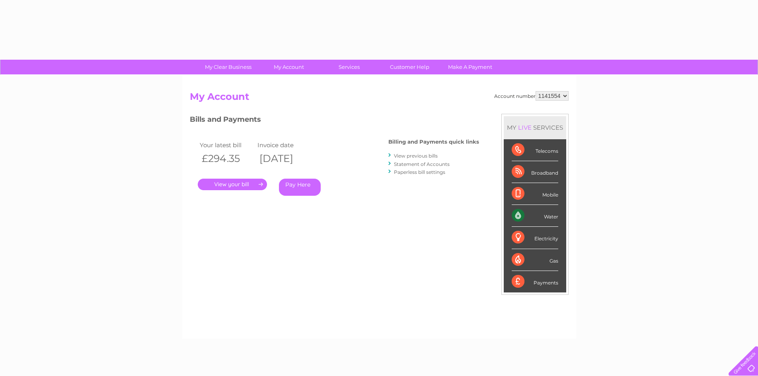 The height and width of the screenshot is (376, 758). Describe the element at coordinates (228, 67) in the screenshot. I see `a: My Clear Business` at that location.